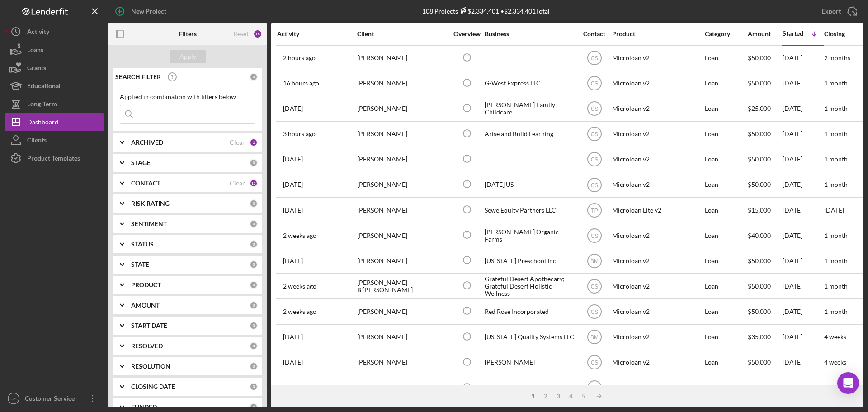 The height and width of the screenshot is (412, 868). What do you see at coordinates (54, 140) in the screenshot?
I see `a: Clients` at bounding box center [54, 140].